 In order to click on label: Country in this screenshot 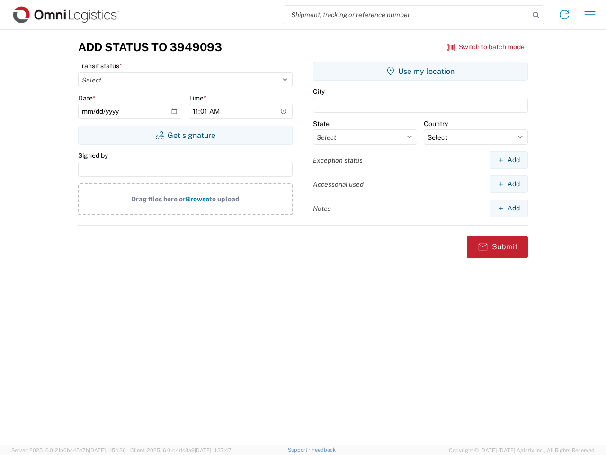, I will do `click(436, 124)`.